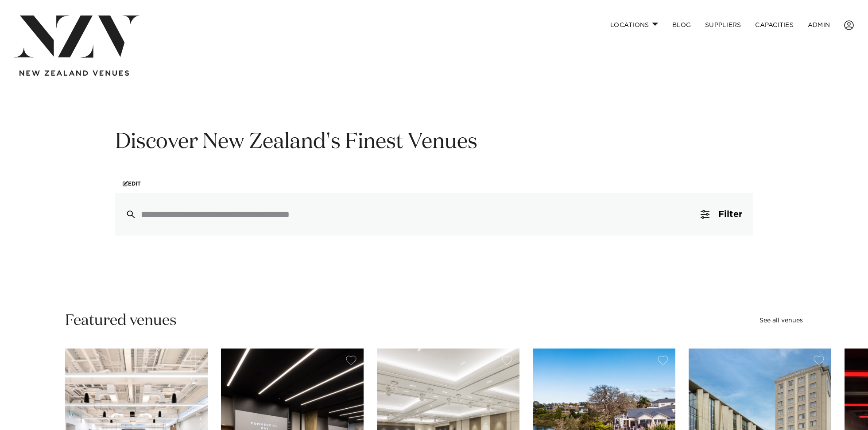 The height and width of the screenshot is (430, 868). Describe the element at coordinates (774, 24) in the screenshot. I see `a: Capacities` at that location.